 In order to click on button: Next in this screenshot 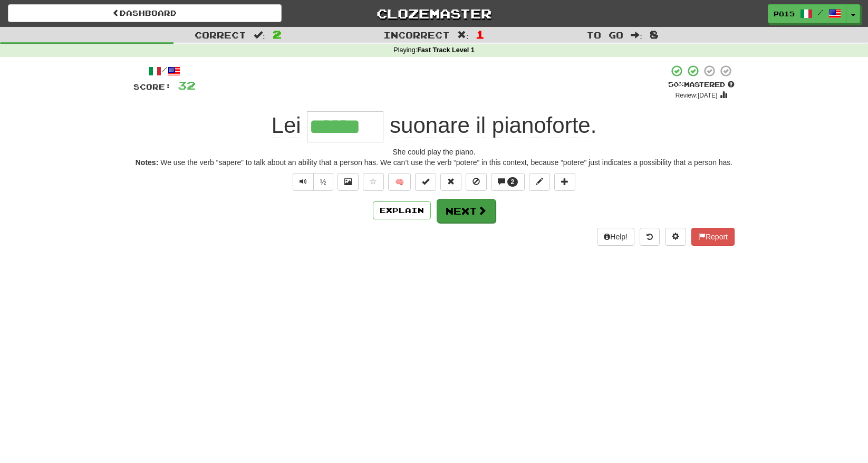, I will do `click(466, 211)`.